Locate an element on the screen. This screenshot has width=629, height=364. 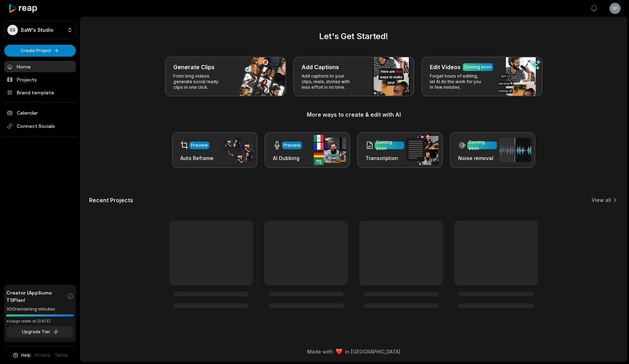
h3: Generate Clips is located at coordinates (194, 67).